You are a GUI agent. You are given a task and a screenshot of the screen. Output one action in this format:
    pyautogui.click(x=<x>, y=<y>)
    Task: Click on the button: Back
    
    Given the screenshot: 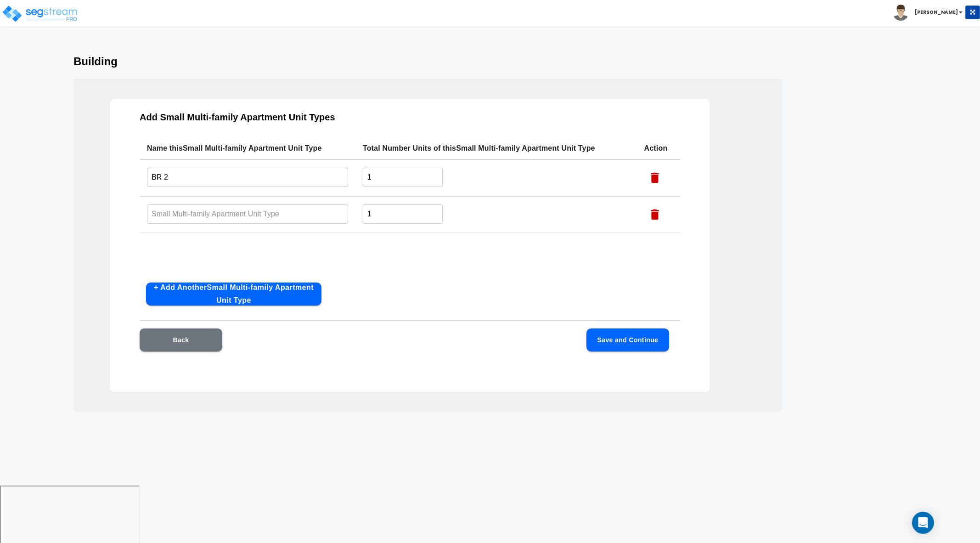 What is the action you would take?
    pyautogui.click(x=181, y=340)
    